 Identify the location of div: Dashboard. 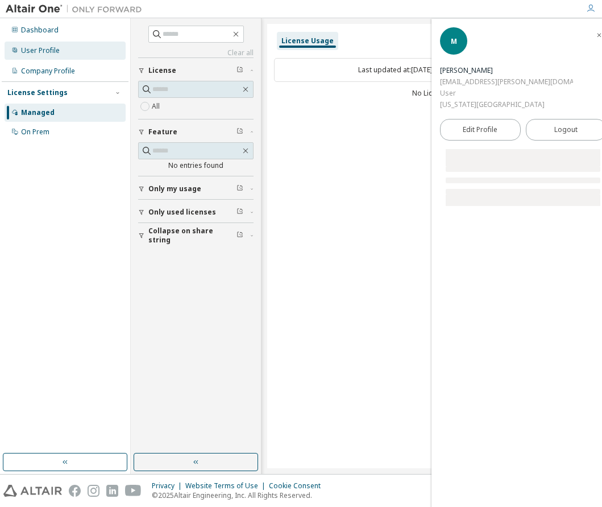
(40, 30).